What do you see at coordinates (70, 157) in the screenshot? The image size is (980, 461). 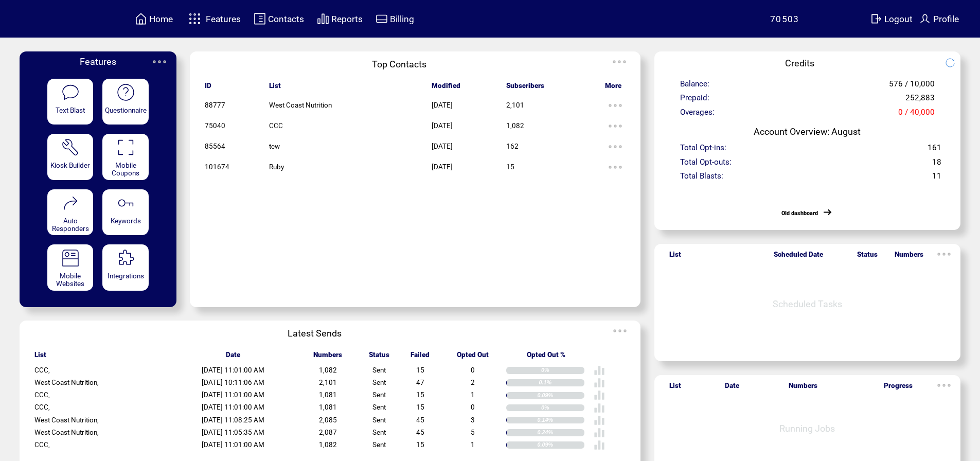 I see `a: Kiosk Builder` at bounding box center [70, 157].